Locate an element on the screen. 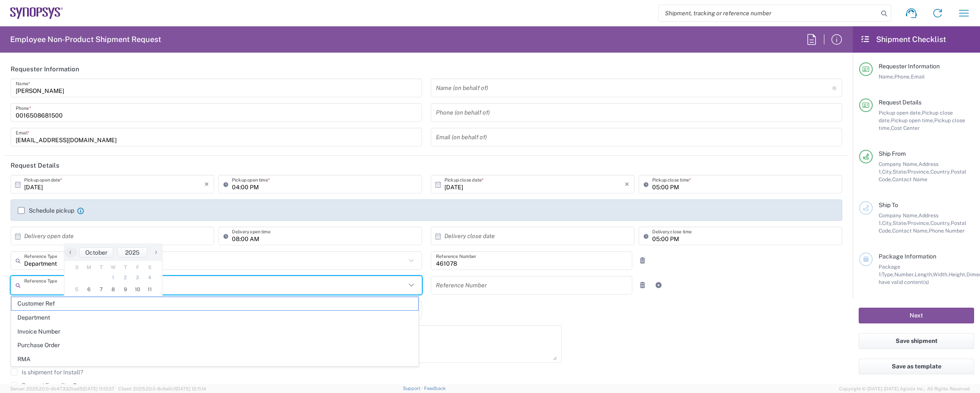  a: Add Reference is located at coordinates (658, 285).